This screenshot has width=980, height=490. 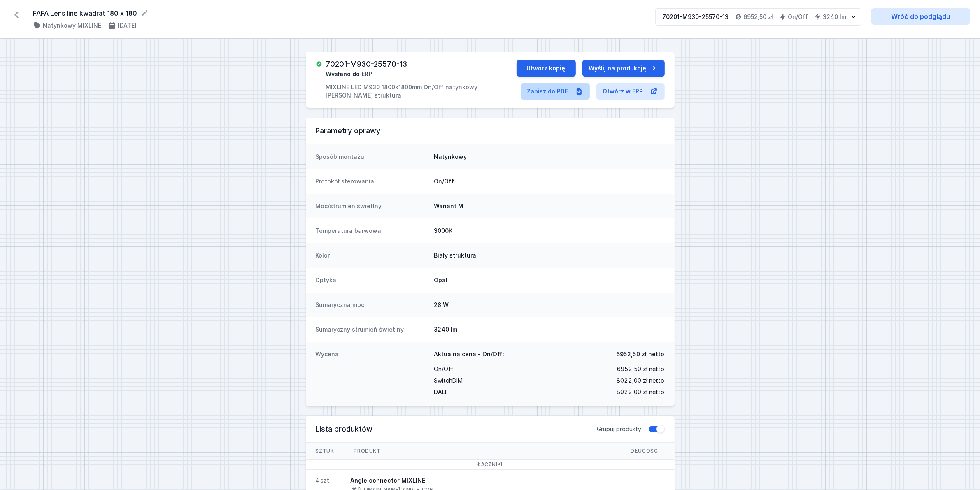 I want to click on span: DALI :, so click(x=441, y=392).